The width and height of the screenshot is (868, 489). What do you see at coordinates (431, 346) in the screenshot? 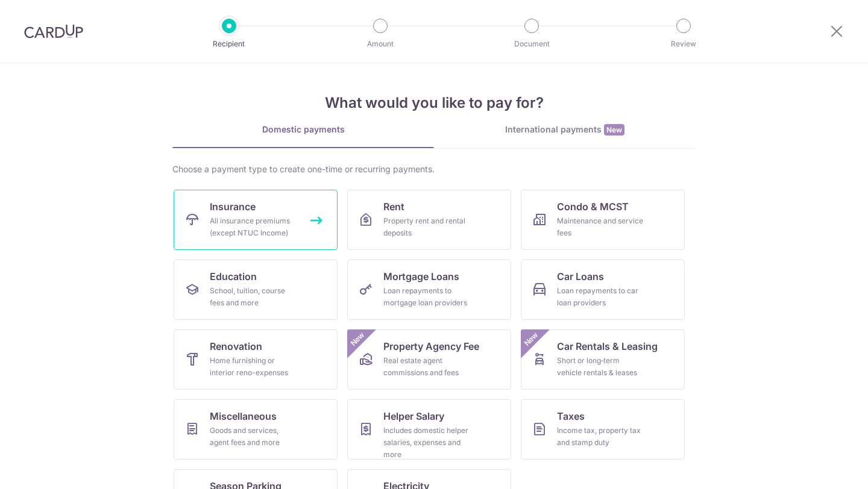
I see `span: Property Agency Fee` at bounding box center [431, 346].